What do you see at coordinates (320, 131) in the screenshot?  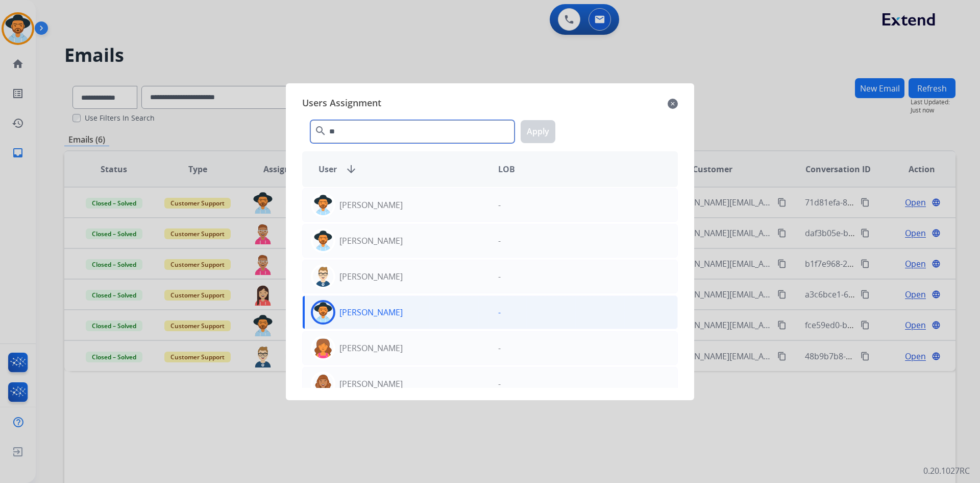 I see `mat-icon: search` at bounding box center [320, 131].